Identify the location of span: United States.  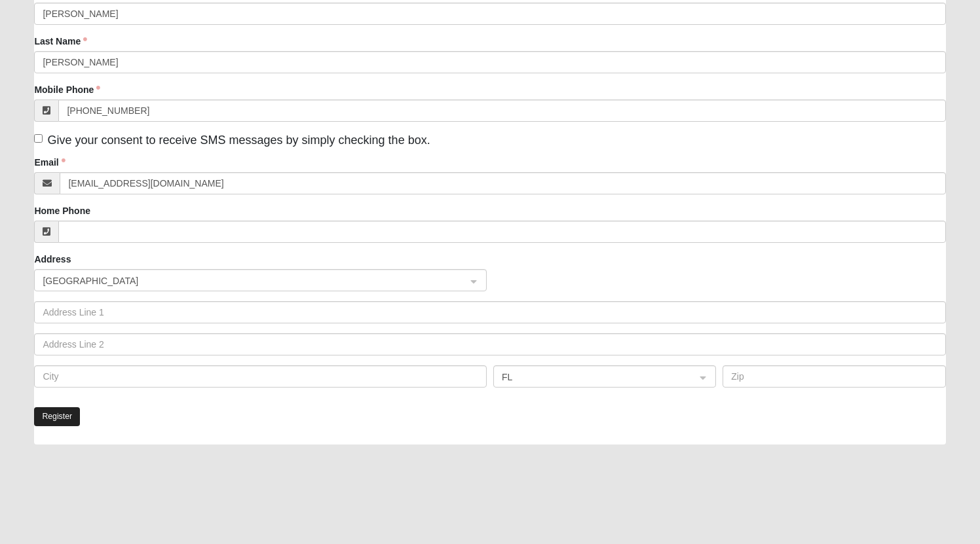
(248, 281).